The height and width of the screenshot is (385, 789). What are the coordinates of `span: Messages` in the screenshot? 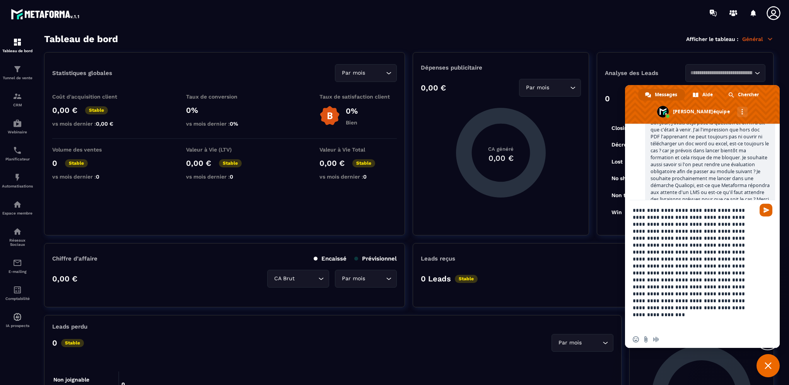 It's located at (666, 95).